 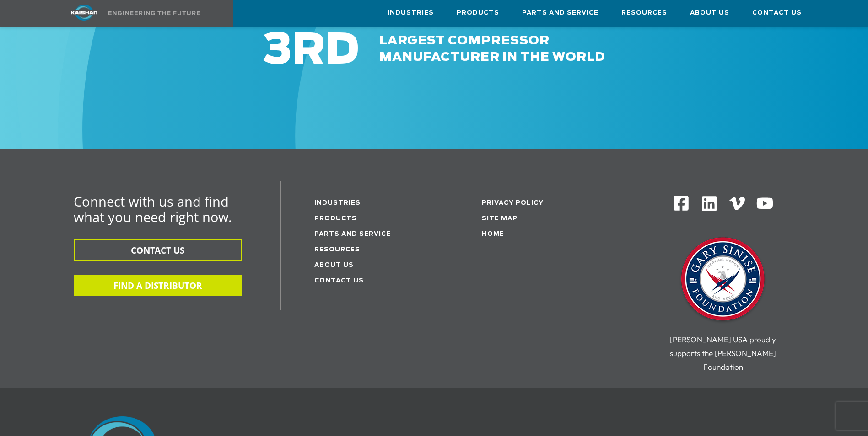 What do you see at coordinates (560, 13) in the screenshot?
I see `span: Parts and Service` at bounding box center [560, 13].